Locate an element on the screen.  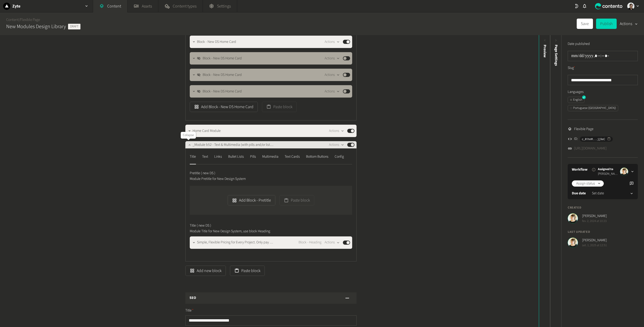
label: Due date is located at coordinates (579, 193).